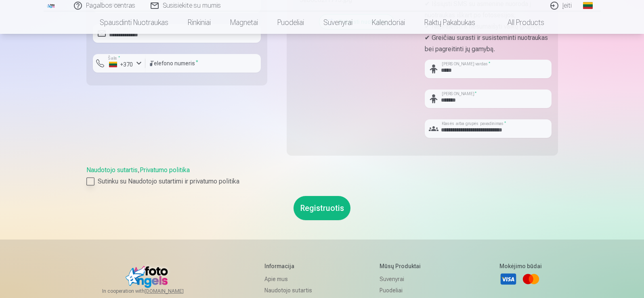 The image size is (644, 298). What do you see at coordinates (291, 266) in the screenshot?
I see `h5: Informacija` at bounding box center [291, 266].